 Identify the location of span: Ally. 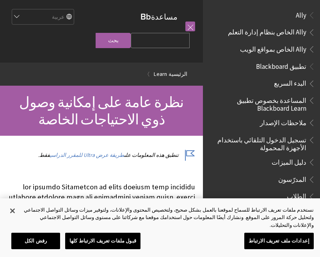
(301, 14).